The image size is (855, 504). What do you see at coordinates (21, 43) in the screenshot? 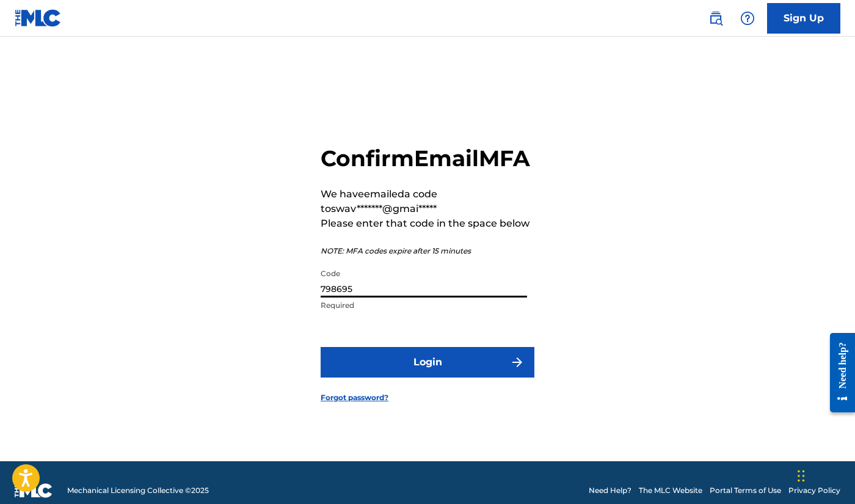
I see `div: Need help?` at bounding box center [21, 43].